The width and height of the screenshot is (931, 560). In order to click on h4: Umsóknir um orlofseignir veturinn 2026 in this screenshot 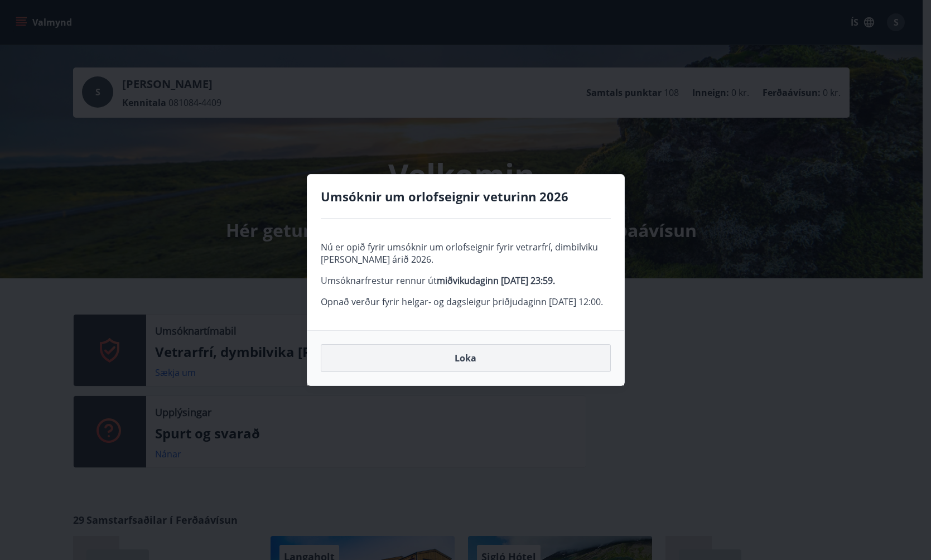, I will do `click(466, 196)`.